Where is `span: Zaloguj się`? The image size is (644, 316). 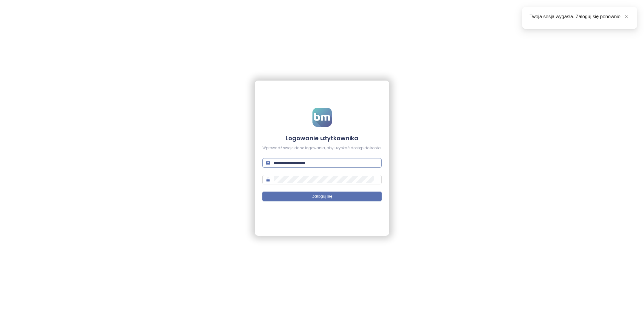 span: Zaloguj się is located at coordinates (322, 196).